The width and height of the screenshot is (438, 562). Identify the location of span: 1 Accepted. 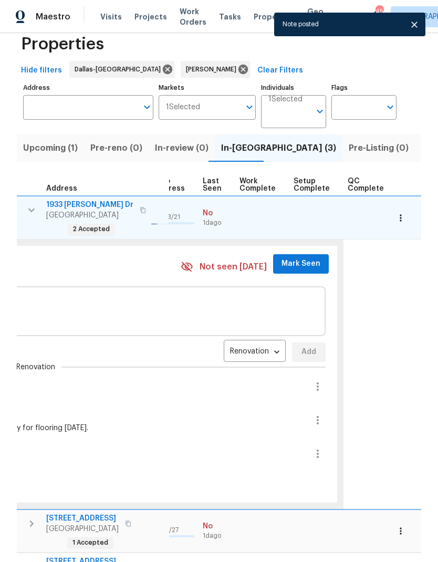
(90, 543).